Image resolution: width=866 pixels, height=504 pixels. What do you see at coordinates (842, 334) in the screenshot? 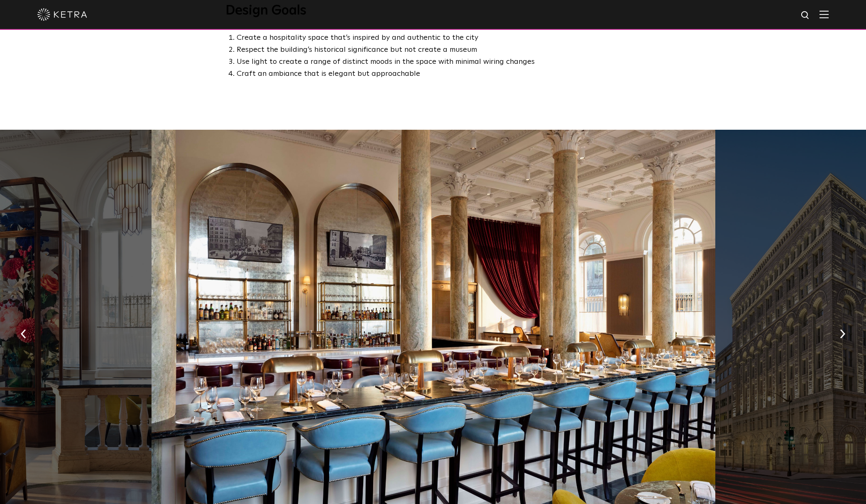
I see `img: arrow-right-black.svg` at bounding box center [842, 334].